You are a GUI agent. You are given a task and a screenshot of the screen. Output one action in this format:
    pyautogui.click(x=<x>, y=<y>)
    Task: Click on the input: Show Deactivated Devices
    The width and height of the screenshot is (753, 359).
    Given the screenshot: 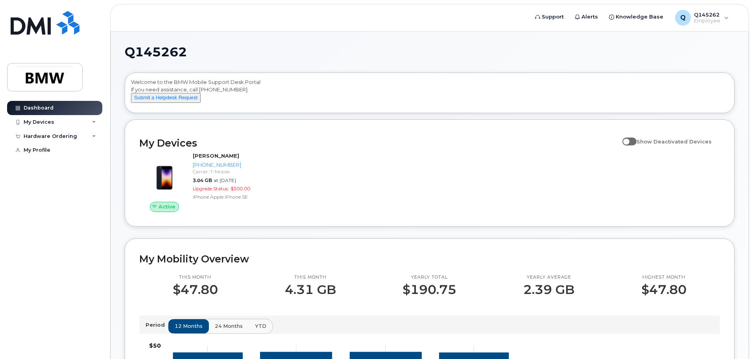 What is the action you would take?
    pyautogui.click(x=626, y=137)
    